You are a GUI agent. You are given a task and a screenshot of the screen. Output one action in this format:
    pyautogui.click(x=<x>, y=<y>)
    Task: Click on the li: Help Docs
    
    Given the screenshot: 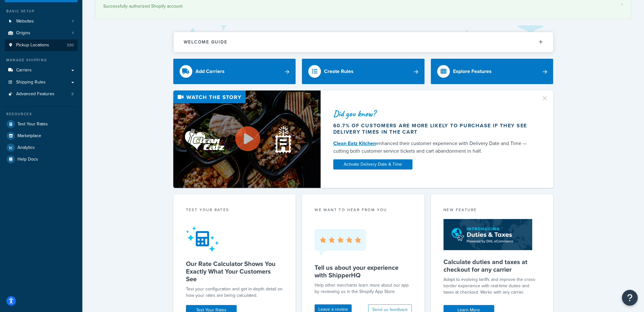 What is the action you would take?
    pyautogui.click(x=41, y=159)
    